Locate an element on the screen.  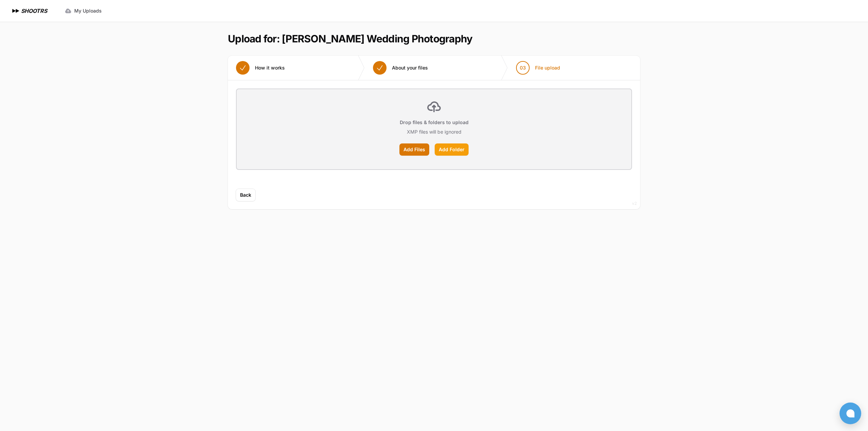
span: How it works is located at coordinates (270, 68).